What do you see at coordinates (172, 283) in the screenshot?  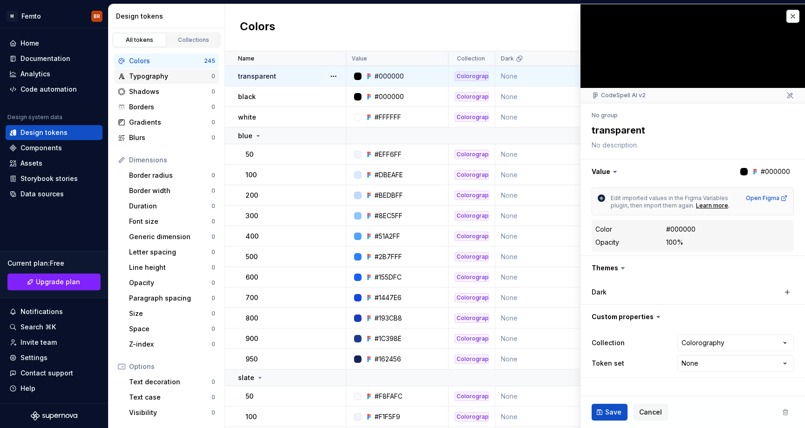 I see `a: Opacity0` at bounding box center [172, 283].